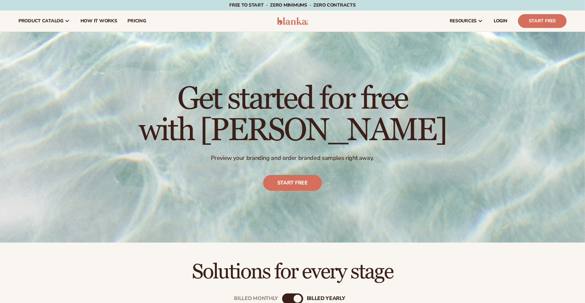  I want to click on a: Start Free, so click(542, 21).